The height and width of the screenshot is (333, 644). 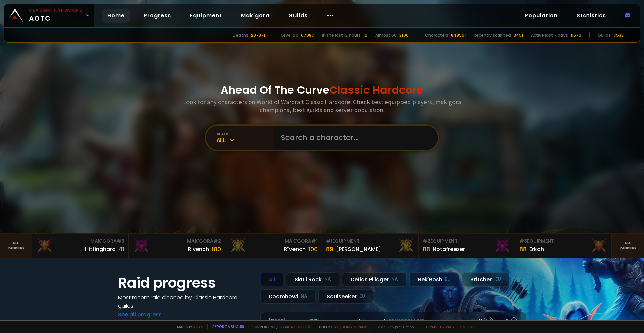 I want to click on div: 3451, so click(x=518, y=35).